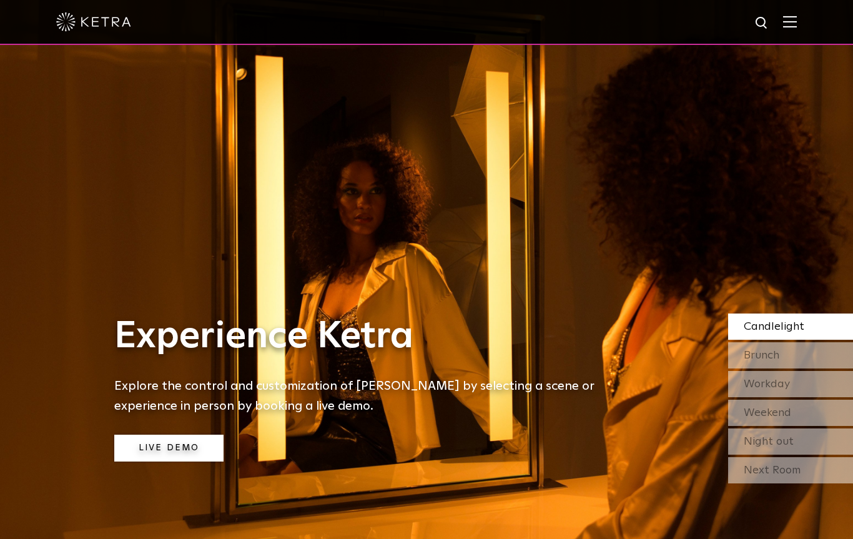 The image size is (853, 539). Describe the element at coordinates (790, 470) in the screenshot. I see `div: Next Room` at that location.